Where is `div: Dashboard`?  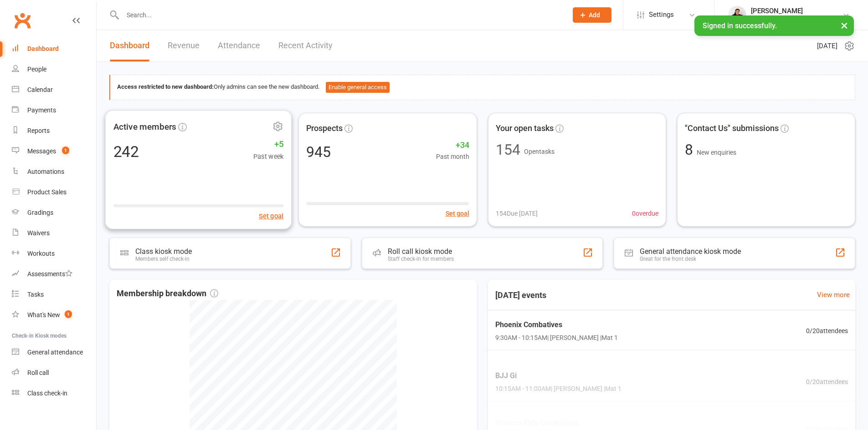
div: Dashboard is located at coordinates (43, 48).